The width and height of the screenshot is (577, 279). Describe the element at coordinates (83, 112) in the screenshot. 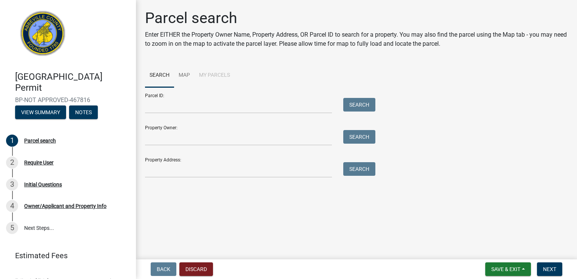

I see `button: Notes` at that location.